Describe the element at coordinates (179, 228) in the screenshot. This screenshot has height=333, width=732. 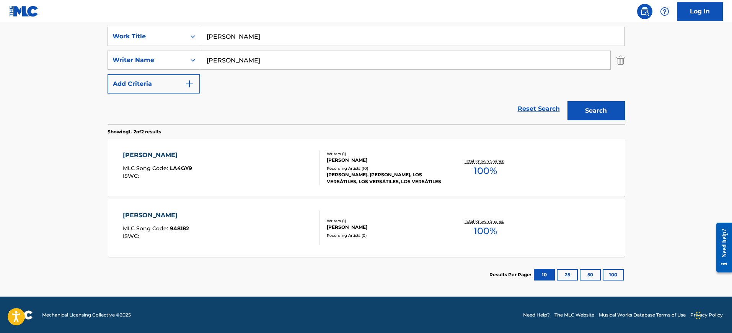
I see `span: 948182` at that location.